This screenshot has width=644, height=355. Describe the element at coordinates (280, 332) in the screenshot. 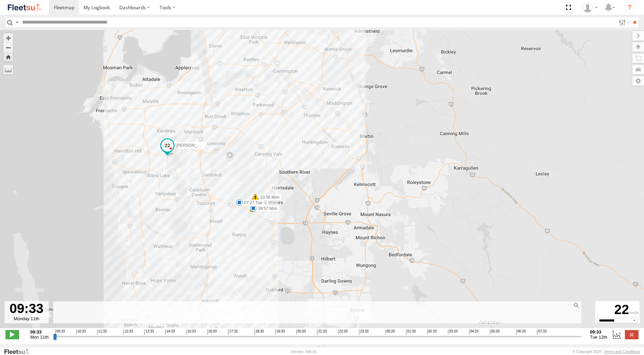

I see `span: 19:33` at that location.